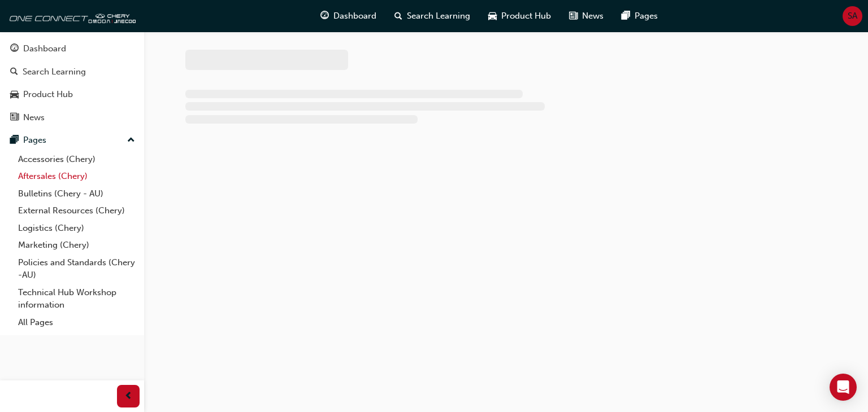 The image size is (868, 412). I want to click on a: Marketing (Chery), so click(76, 245).